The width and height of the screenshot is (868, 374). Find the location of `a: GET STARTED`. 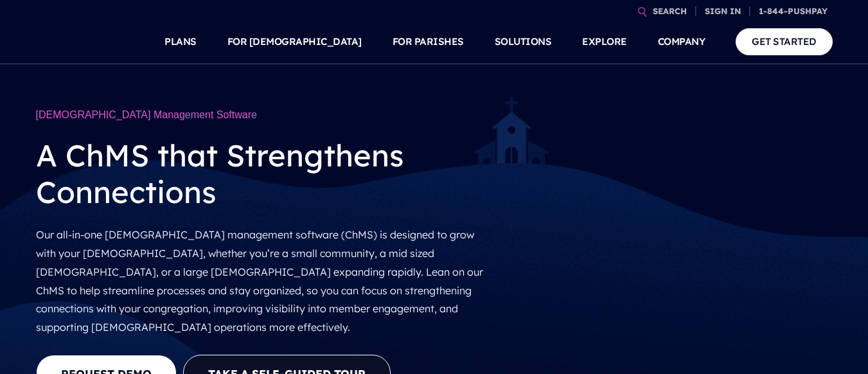

a: GET STARTED is located at coordinates (784, 41).